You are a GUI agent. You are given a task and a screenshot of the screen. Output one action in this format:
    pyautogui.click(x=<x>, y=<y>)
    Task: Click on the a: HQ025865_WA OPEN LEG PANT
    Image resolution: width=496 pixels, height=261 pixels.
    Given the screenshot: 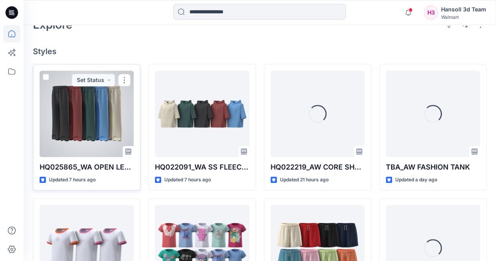 What is the action you would take?
    pyautogui.click(x=87, y=114)
    